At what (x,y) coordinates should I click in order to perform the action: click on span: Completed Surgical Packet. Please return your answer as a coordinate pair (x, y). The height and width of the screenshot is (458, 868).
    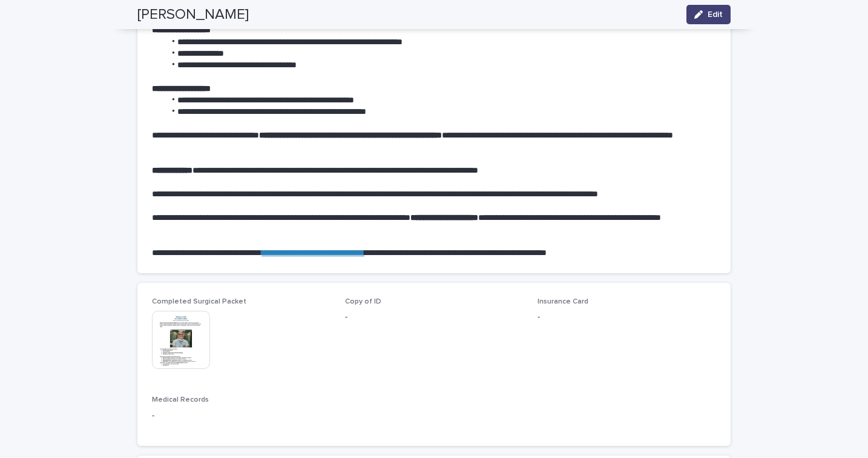
    Looking at the image, I should click on (199, 302).